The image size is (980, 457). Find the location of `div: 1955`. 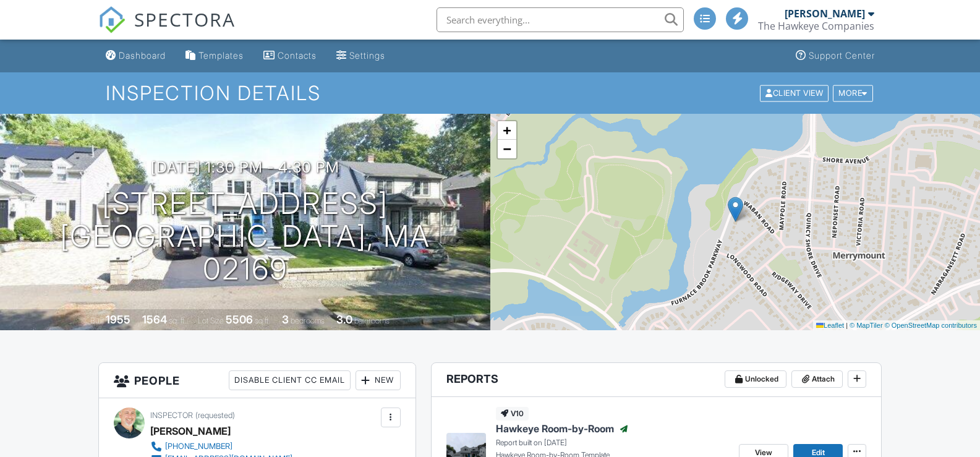

div: 1955 is located at coordinates (118, 319).